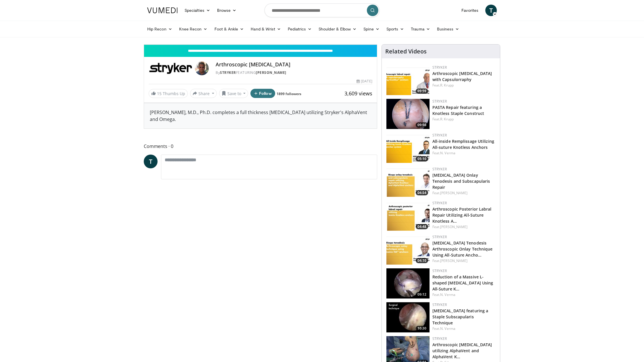 The image size is (644, 362). What do you see at coordinates (462, 215) in the screenshot?
I see `a: Arthroscopic Posterior Labral Repair Utilizing All-Suture Knotless A…` at bounding box center [462, 215].